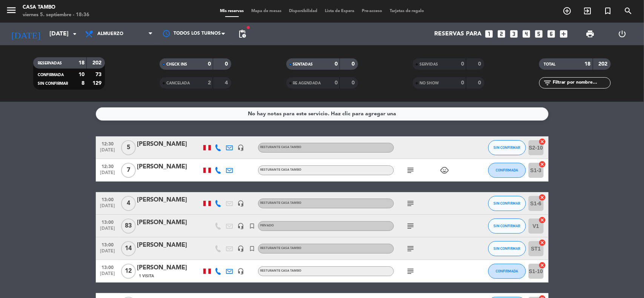  Describe the element at coordinates (74, 34) in the screenshot. I see `i: arrow_drop_down` at that location.